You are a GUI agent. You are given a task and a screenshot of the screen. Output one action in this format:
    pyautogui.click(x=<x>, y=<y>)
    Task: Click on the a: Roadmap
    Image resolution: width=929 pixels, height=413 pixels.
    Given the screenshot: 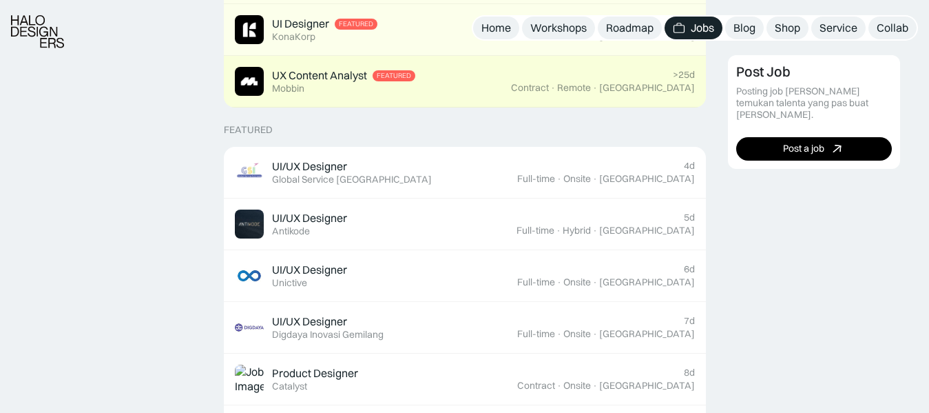 What is the action you would take?
    pyautogui.click(x=630, y=28)
    